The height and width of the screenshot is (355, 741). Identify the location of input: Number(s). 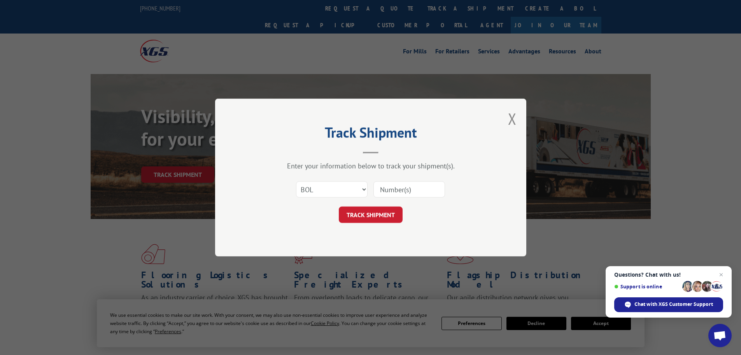
(409, 189).